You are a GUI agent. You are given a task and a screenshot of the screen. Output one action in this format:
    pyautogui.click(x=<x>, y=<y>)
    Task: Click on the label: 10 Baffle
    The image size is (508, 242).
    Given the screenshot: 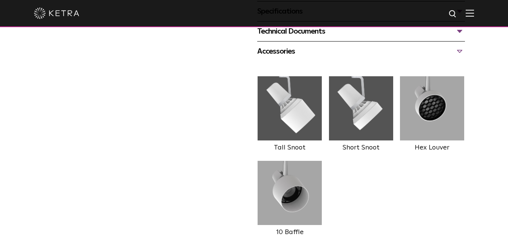 What is the action you would take?
    pyautogui.click(x=290, y=232)
    